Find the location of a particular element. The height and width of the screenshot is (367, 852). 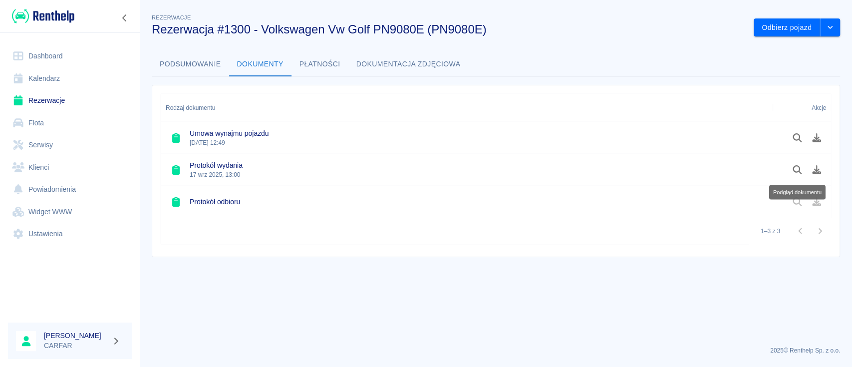

a: Ustawienia is located at coordinates (70, 234).